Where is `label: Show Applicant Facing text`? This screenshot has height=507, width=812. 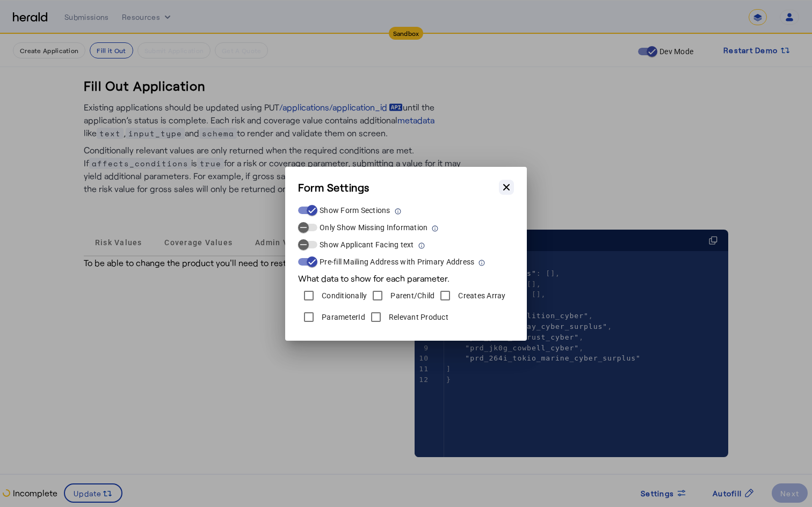 label: Show Applicant Facing text is located at coordinates (366, 245).